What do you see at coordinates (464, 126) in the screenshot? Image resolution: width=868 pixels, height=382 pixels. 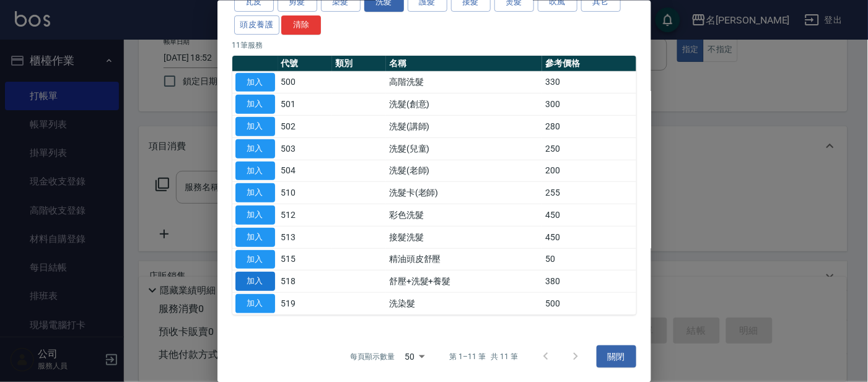 I see `td: 洗髮(講師)` at bounding box center [464, 126].